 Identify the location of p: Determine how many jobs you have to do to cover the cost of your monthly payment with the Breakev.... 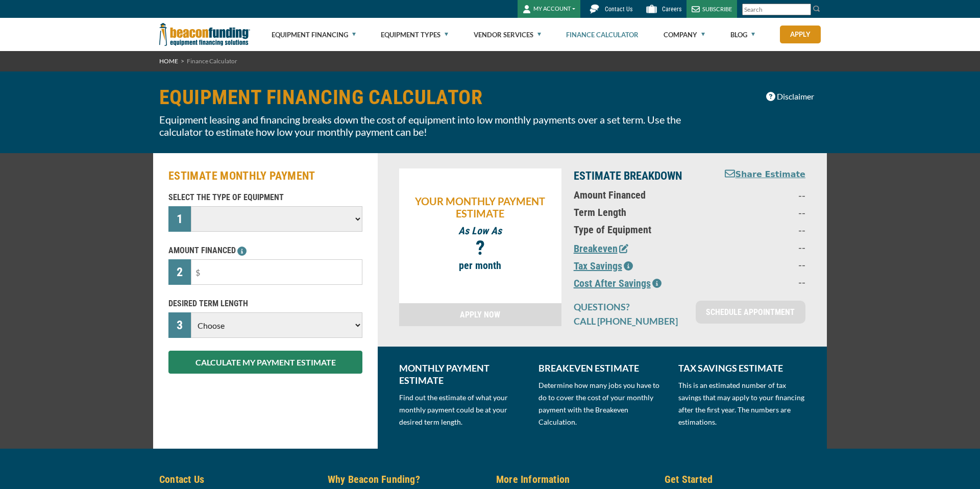
(601, 404).